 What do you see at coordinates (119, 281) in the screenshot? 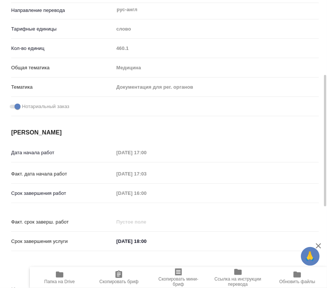
I see `span: Скопировать бриф` at bounding box center [119, 281].